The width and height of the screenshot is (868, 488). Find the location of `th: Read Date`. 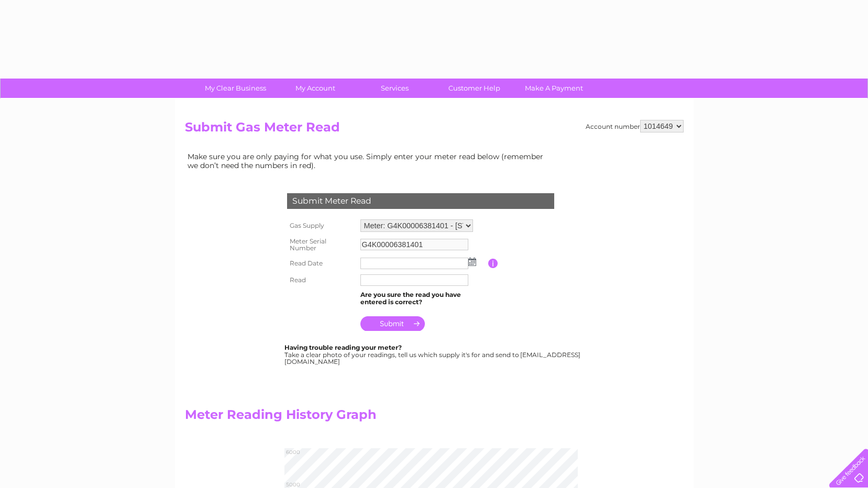

th: Read Date is located at coordinates (321, 264).